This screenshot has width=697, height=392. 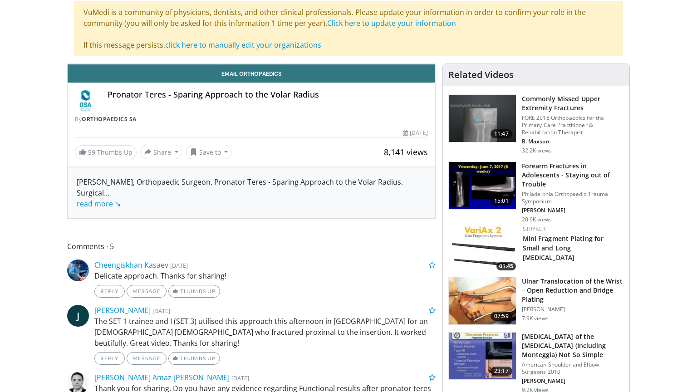 What do you see at coordinates (537, 151) in the screenshot?
I see `p: 32.2K views` at bounding box center [537, 151].